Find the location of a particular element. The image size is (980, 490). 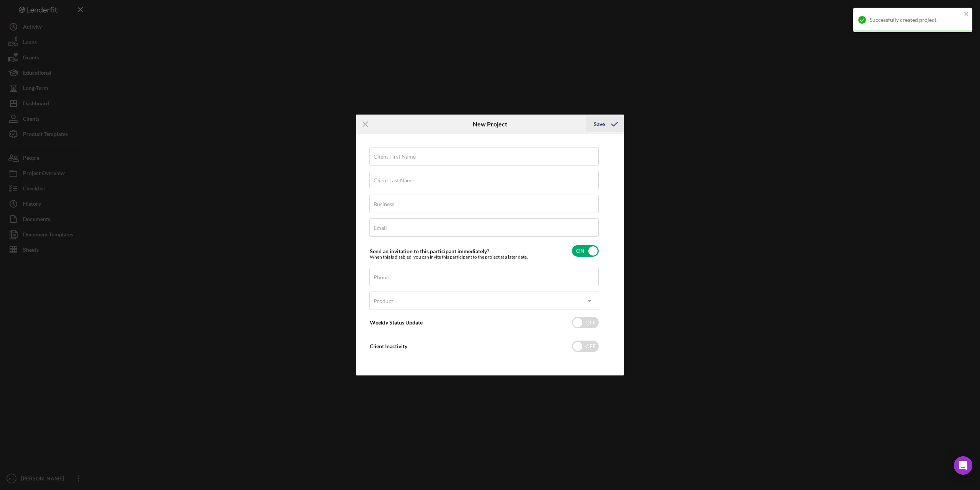

label: Weekly Status Update is located at coordinates (396, 322).